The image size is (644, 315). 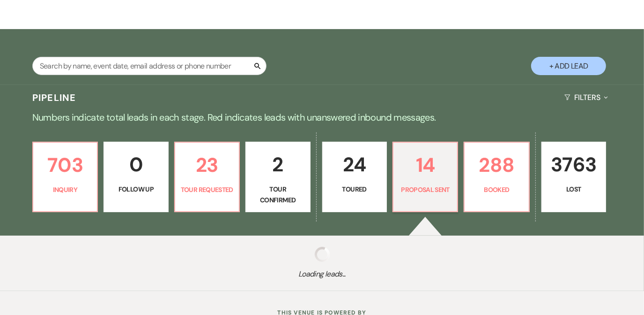 I want to click on p: 3763, so click(x=574, y=164).